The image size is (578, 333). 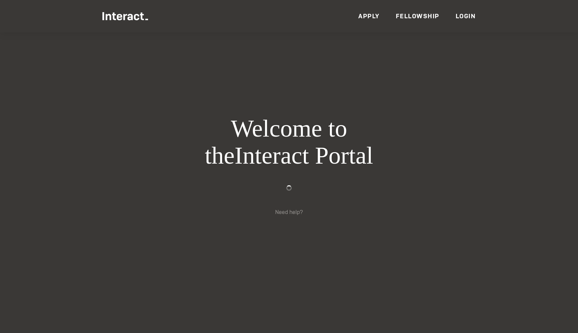 I want to click on a: Login, so click(x=466, y=16).